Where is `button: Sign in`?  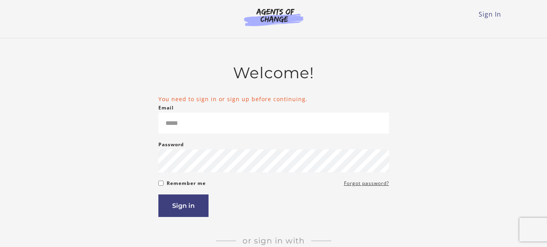 button: Sign in is located at coordinates (183, 205).